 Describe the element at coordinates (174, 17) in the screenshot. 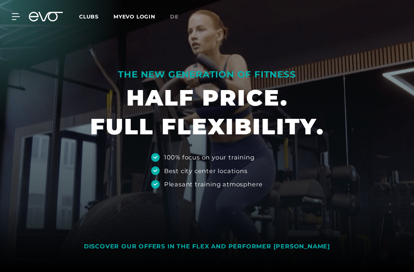

I see `span: de` at that location.